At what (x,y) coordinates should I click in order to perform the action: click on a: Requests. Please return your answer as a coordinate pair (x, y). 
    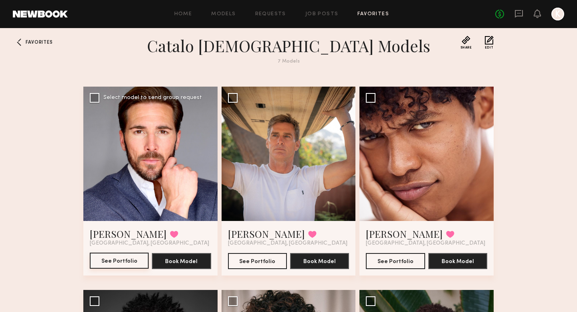
    Looking at the image, I should click on (271, 14).